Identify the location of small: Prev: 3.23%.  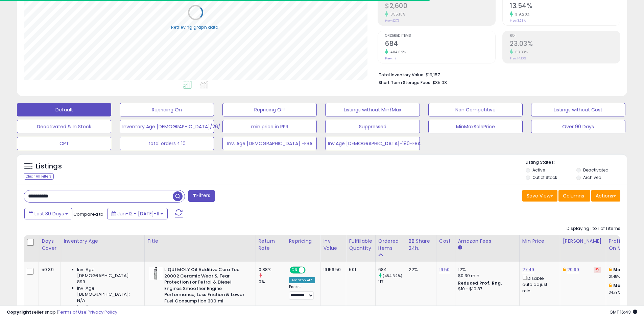
(517, 20).